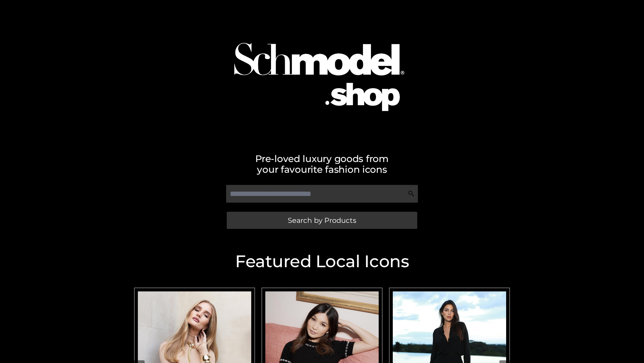 The height and width of the screenshot is (363, 644). I want to click on span: Search by Products, so click(322, 220).